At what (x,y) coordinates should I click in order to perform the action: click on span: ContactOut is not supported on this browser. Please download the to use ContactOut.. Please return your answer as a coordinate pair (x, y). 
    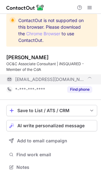
    Looking at the image, I should click on (52, 30).